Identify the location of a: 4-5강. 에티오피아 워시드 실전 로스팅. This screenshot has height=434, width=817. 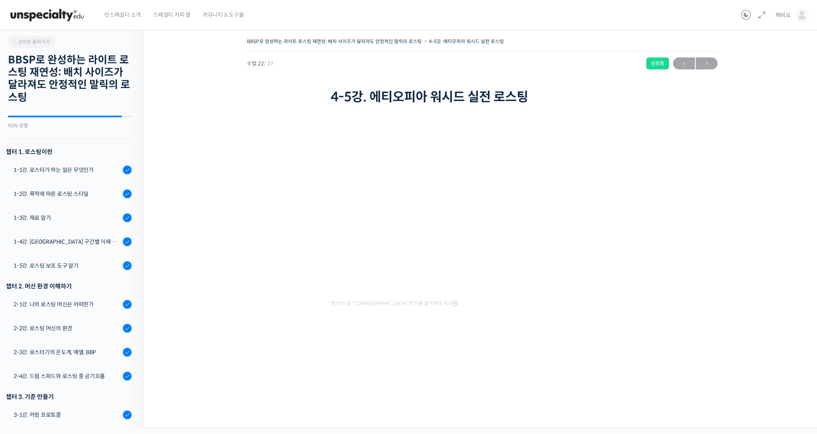
(466, 41).